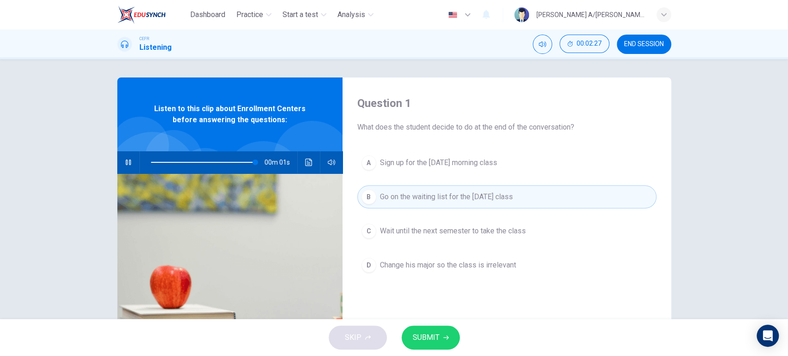  What do you see at coordinates (431, 338) in the screenshot?
I see `button: SUBMIT` at bounding box center [431, 338].